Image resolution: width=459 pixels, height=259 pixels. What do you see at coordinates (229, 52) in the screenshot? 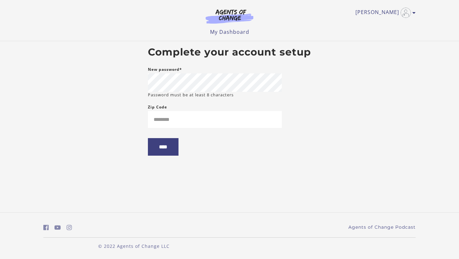
I see `h2: Complete your account setup` at bounding box center [229, 52].